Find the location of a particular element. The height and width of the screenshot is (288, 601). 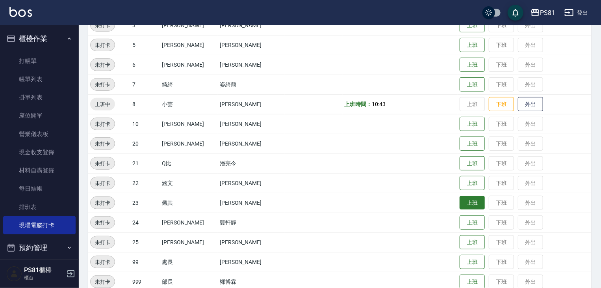

button: 外出 is located at coordinates (531, 104).